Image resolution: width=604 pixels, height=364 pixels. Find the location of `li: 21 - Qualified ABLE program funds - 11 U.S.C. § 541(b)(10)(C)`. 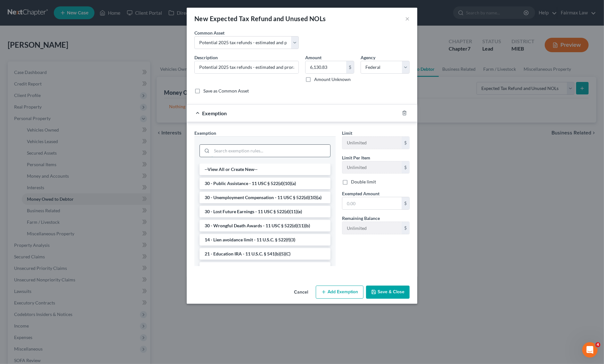

li: 21 - Qualified ABLE program funds - 11 U.S.C. § 541(b)(10)(C) is located at coordinates (265, 268).